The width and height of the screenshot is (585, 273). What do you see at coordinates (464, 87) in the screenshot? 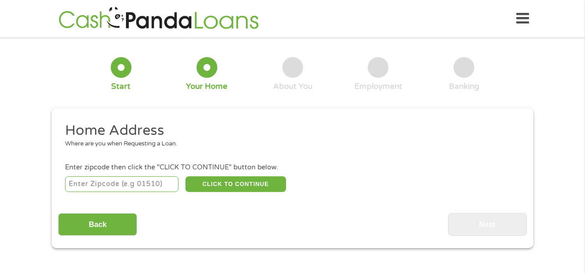
I see `div: Banking` at bounding box center [464, 87].